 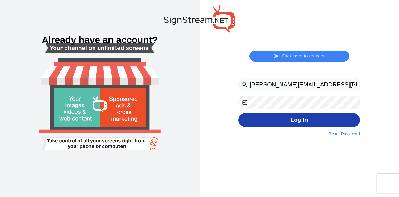 I want to click on img: SignStream.NET, so click(x=200, y=18).